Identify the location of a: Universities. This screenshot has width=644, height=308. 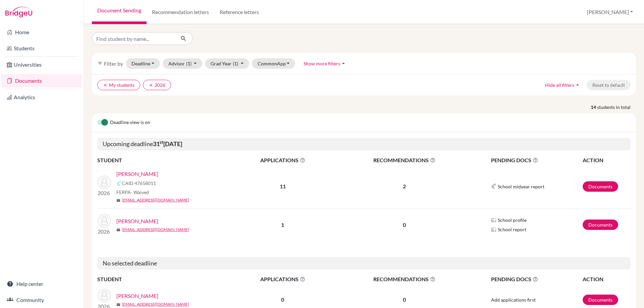
(41, 65).